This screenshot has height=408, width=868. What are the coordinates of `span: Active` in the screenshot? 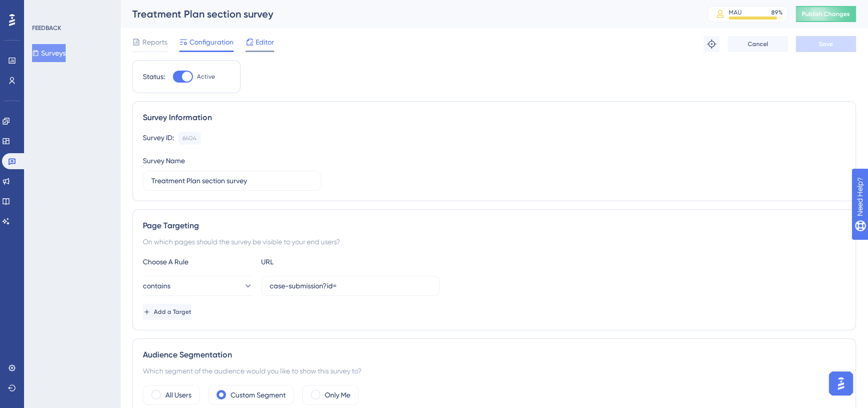 It's located at (206, 77).